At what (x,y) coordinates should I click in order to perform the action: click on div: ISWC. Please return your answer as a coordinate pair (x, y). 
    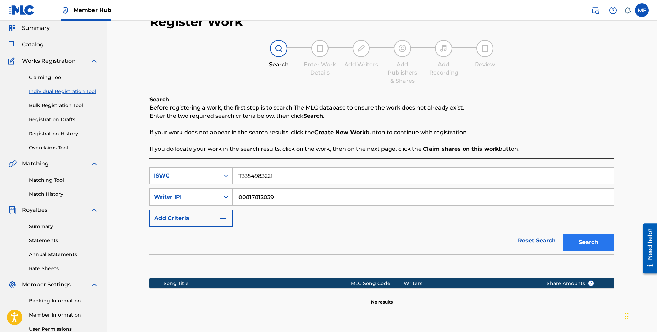
    Looking at the image, I should click on (185, 176).